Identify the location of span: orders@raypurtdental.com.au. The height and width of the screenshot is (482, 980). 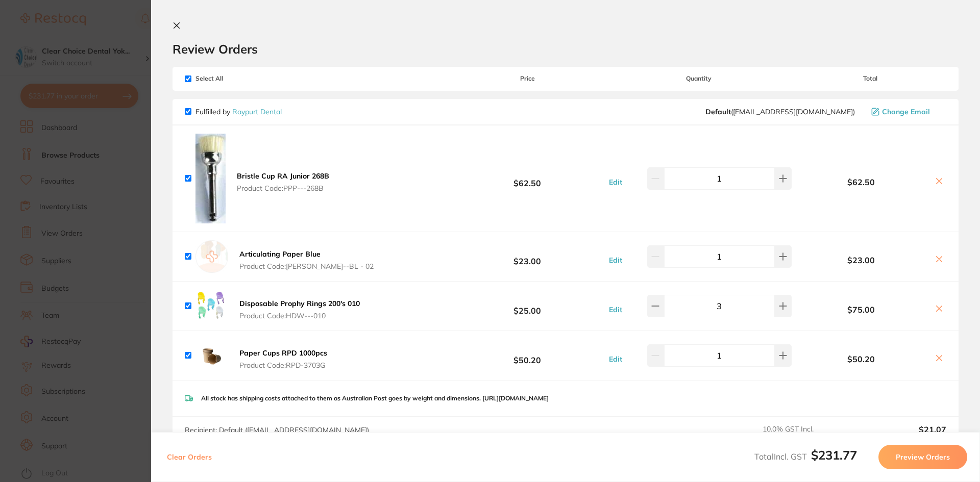
(780, 112).